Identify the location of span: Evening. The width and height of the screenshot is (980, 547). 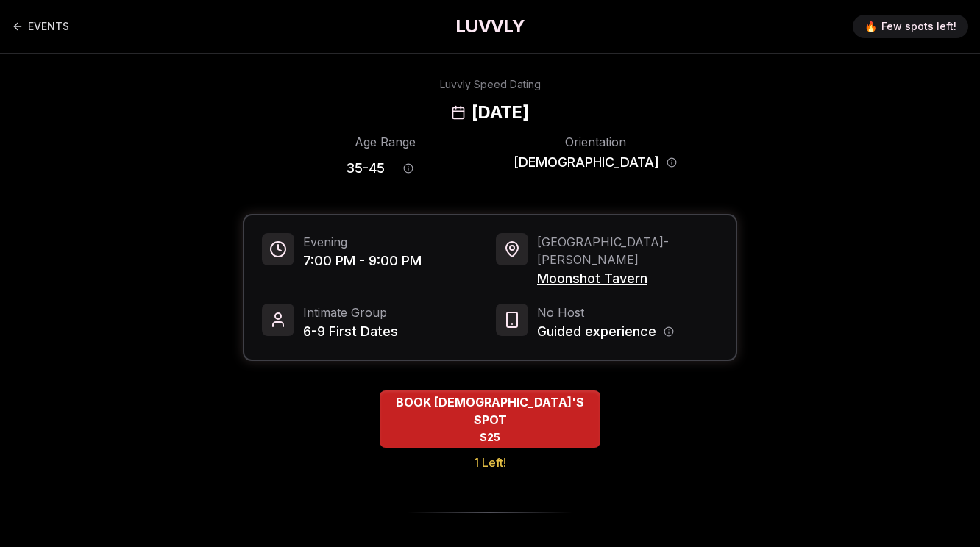
(362, 242).